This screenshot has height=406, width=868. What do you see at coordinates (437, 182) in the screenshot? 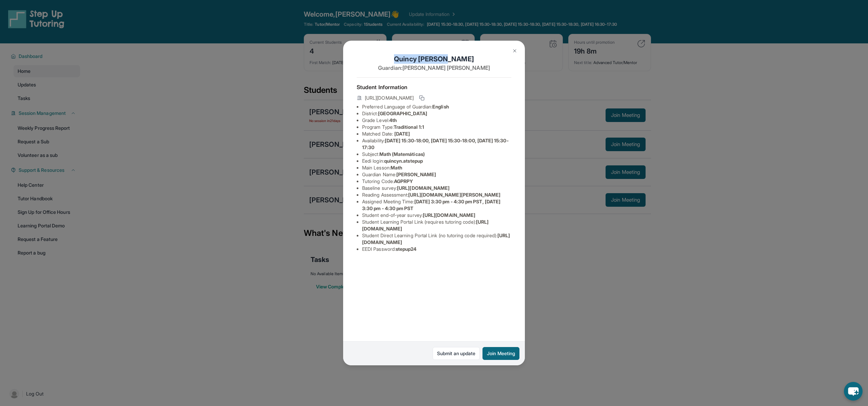
I see `li: Tutoring Code :` at bounding box center [437, 182].